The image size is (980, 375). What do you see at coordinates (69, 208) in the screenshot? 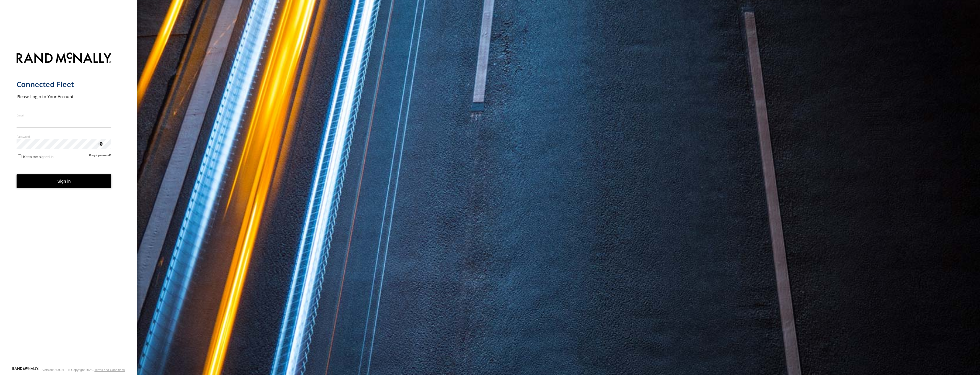
I see `form: main` at bounding box center [69, 208].